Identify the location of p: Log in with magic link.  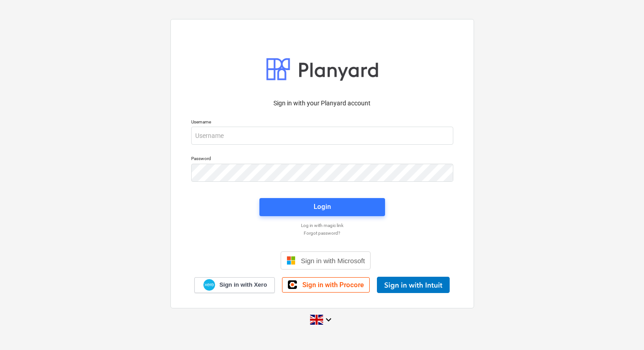
(322, 226).